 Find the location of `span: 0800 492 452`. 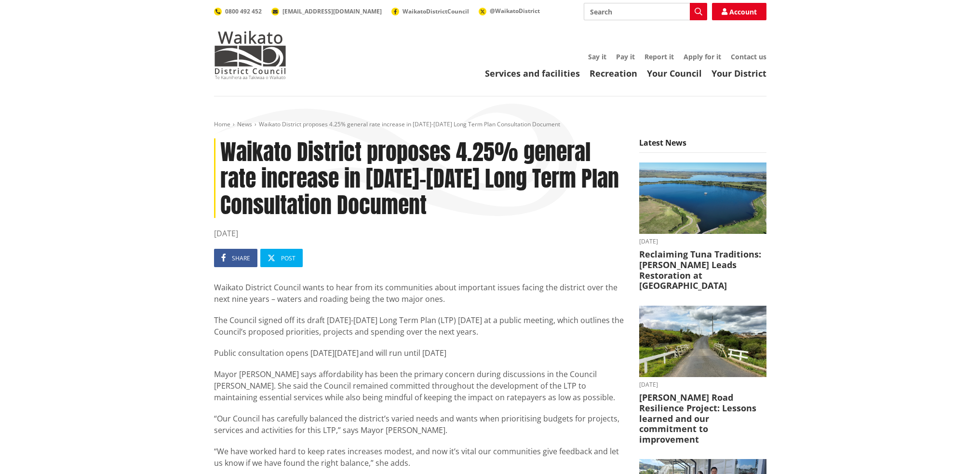

span: 0800 492 452 is located at coordinates (244, 11).